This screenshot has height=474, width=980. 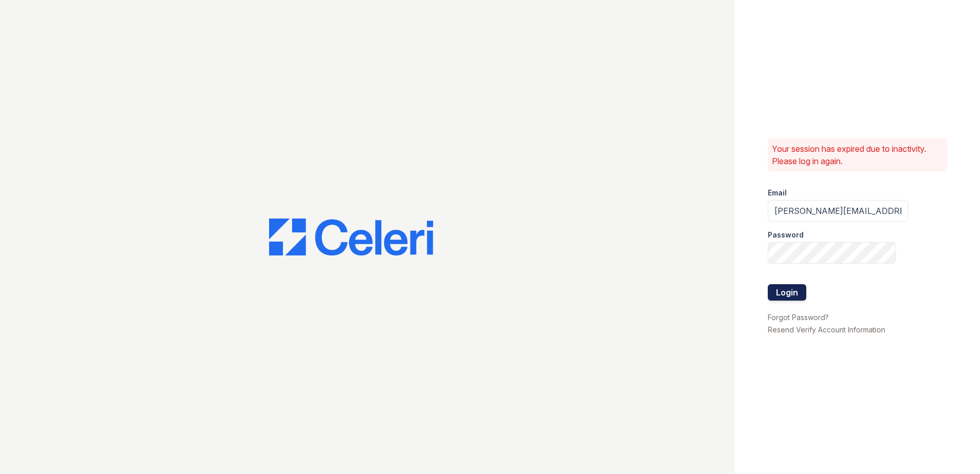 What do you see at coordinates (786, 235) in the screenshot?
I see `label: Password` at bounding box center [786, 235].